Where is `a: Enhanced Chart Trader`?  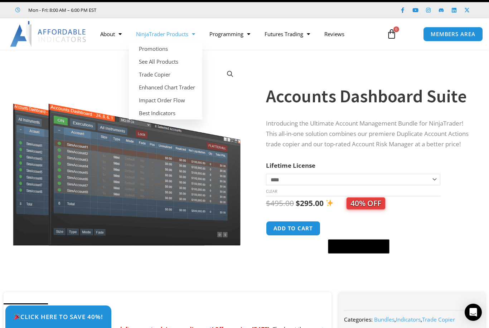 a: Enhanced Chart Trader is located at coordinates (165, 87).